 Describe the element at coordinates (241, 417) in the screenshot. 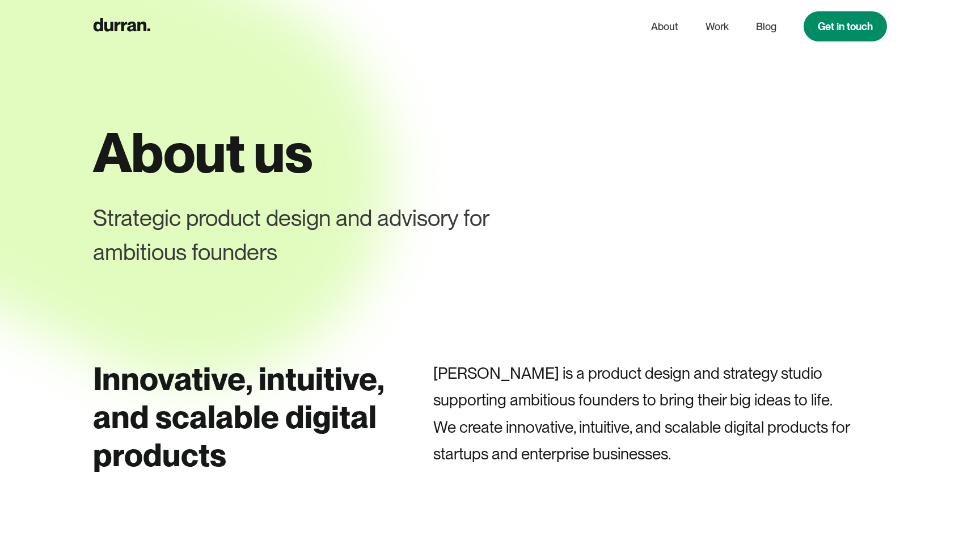

I see `h3: Innovative, intuitive, and scalable digital products` at that location.